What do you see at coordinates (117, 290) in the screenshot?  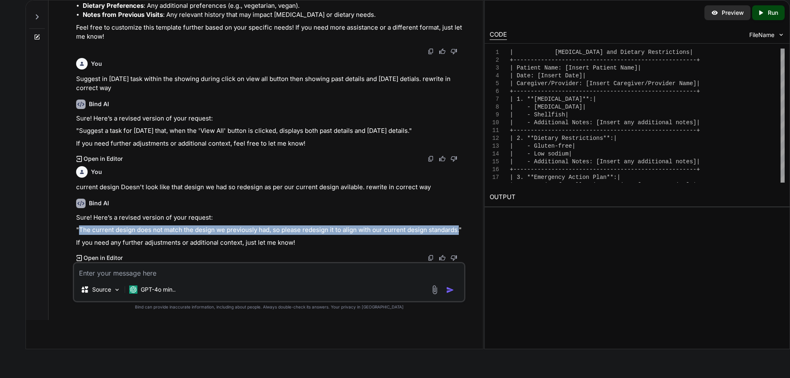 I see `img: Pick Models` at bounding box center [117, 290].